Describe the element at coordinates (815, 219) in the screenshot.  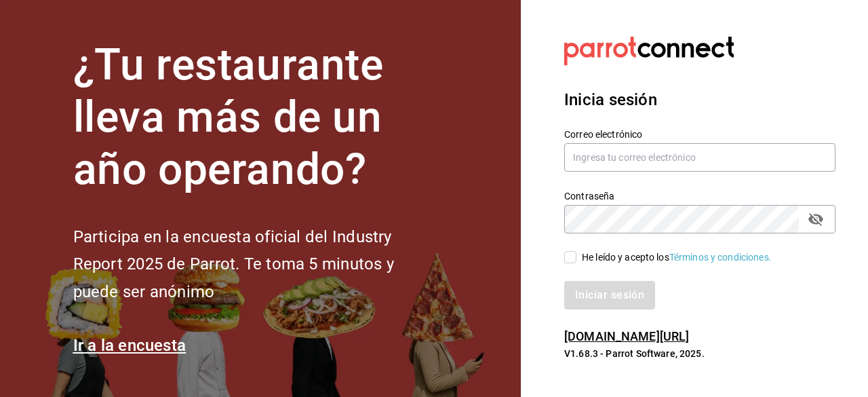
I see `button: passwordField` at that location.